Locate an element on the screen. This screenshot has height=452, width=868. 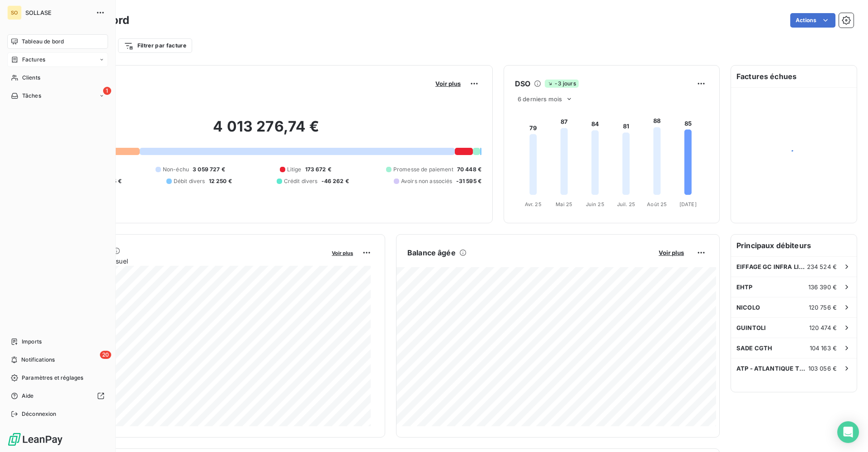
span: Chiffre d'affaires mensuel is located at coordinates (188, 261).